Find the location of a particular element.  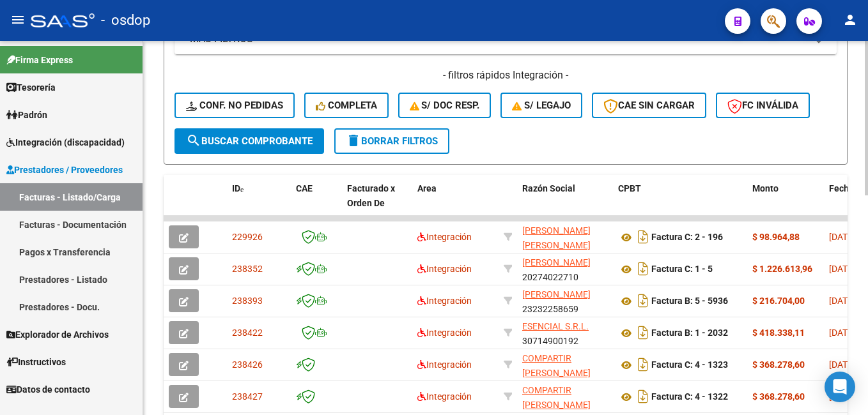

span: 238393 is located at coordinates (247, 301).